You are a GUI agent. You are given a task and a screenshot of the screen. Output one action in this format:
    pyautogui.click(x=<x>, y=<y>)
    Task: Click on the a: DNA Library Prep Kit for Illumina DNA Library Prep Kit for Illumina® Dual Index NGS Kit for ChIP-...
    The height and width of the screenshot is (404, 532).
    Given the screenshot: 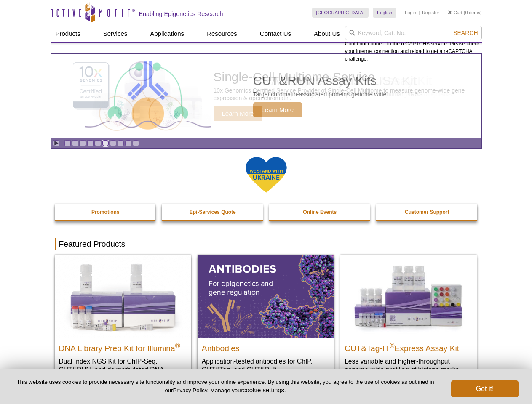 What is the action you would take?
    pyautogui.click(x=123, y=322)
    